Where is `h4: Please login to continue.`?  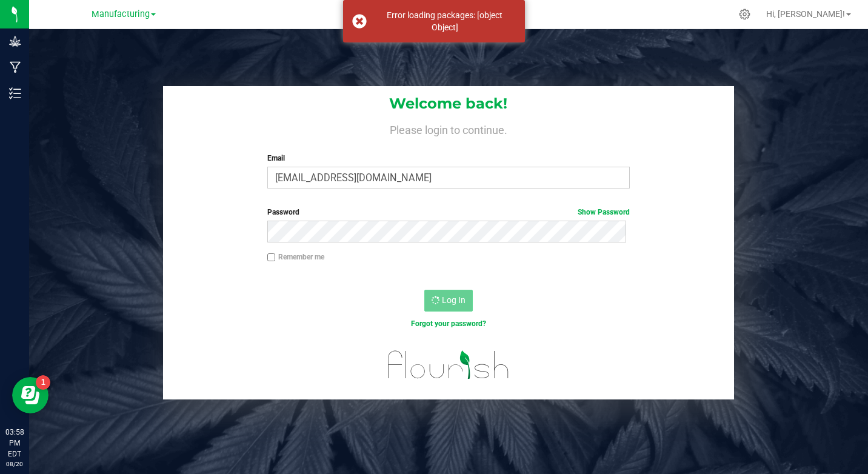 h4: Please login to continue. is located at coordinates (449, 129).